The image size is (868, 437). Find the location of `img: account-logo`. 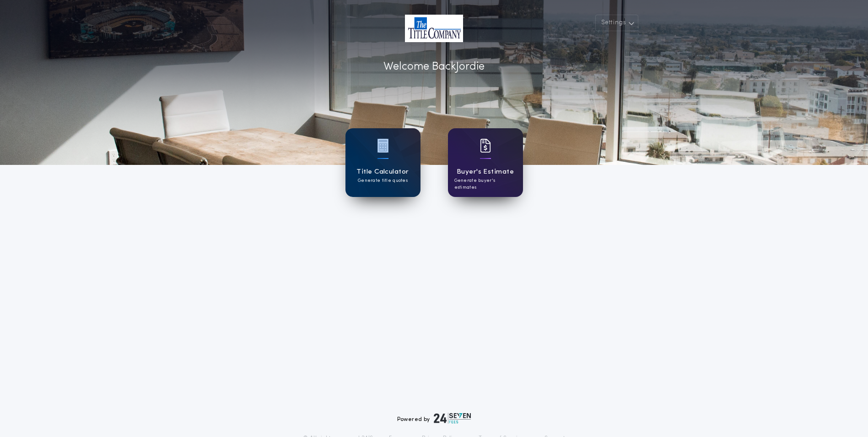

img: account-logo is located at coordinates (434, 29).